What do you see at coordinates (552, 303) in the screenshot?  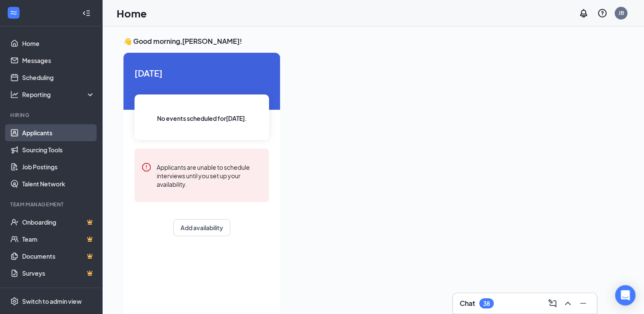 I see `svg: ComposeMessage` at bounding box center [552, 303].